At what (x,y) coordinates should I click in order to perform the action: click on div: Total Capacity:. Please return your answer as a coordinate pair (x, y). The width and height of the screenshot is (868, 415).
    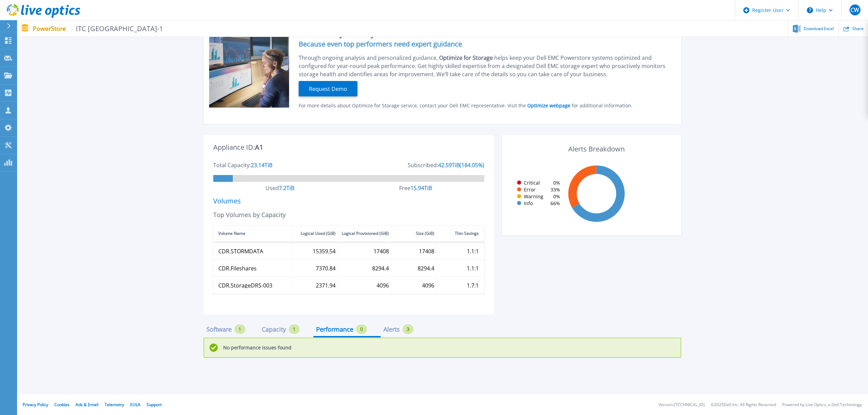
    Looking at the image, I should click on (232, 166).